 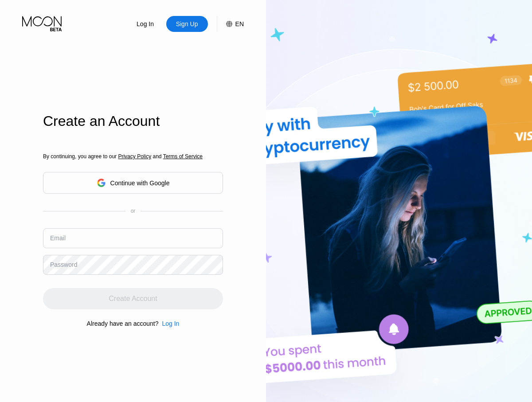 What do you see at coordinates (133, 121) in the screenshot?
I see `div: Create an Account` at bounding box center [133, 121].